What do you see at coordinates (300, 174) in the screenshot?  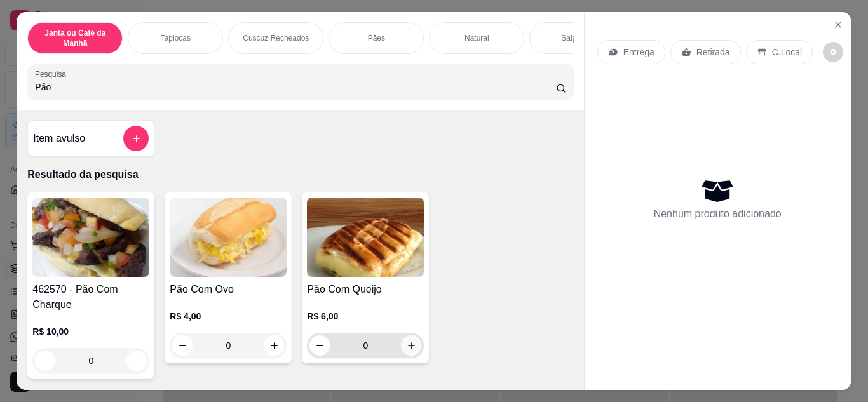 I see `p: Resultado da pesquisa` at bounding box center [300, 174].